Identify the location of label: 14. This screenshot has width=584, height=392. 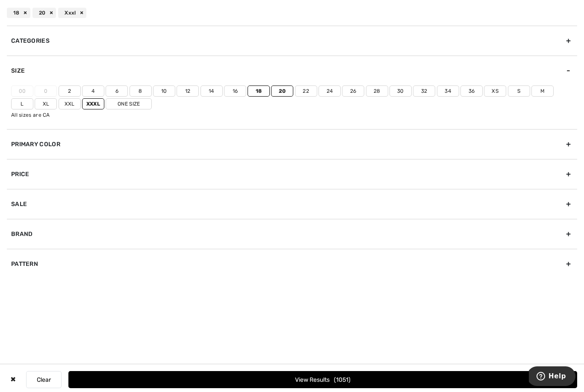
(212, 91).